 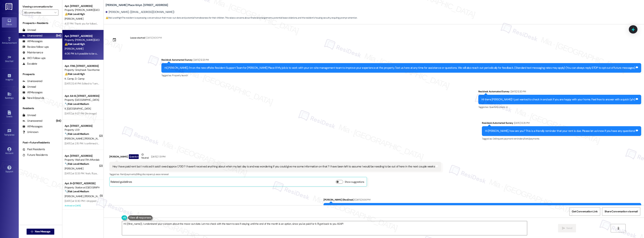 I want to click on div: Escalate, so click(x=30, y=64).